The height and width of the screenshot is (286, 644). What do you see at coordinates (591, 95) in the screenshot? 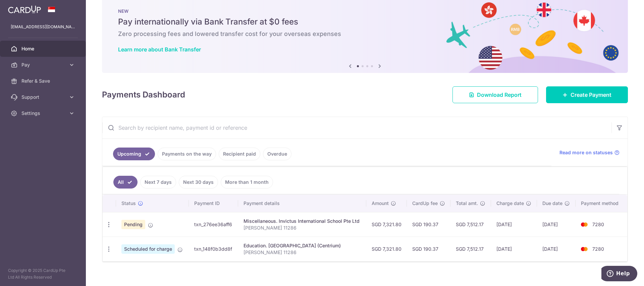
I see `span: Create Payment` at bounding box center [591, 95].